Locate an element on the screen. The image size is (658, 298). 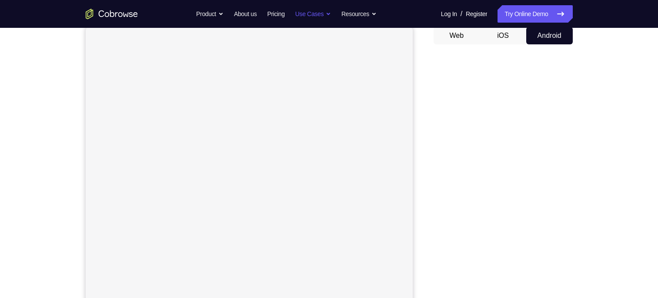
button: Product is located at coordinates (210, 14).